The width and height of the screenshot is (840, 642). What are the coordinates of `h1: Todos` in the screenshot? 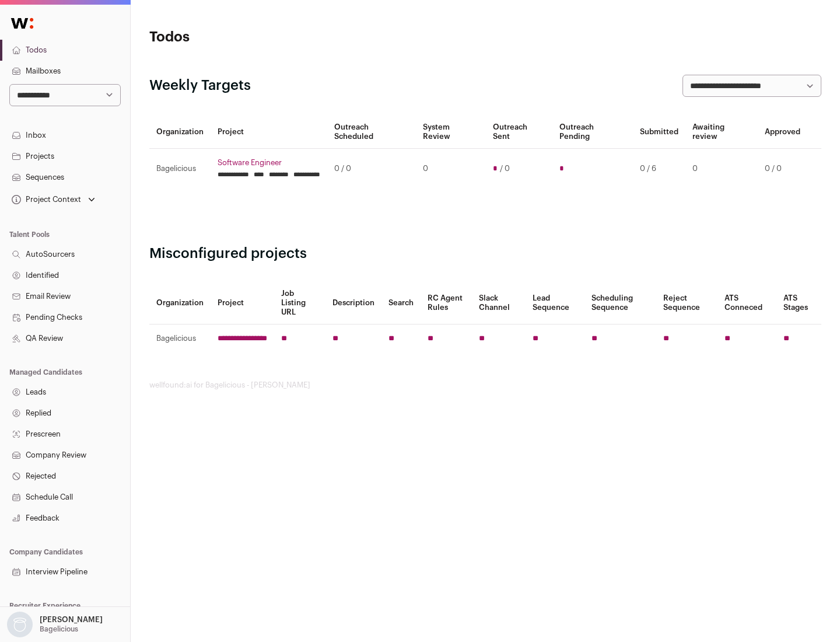 It's located at (262, 37).